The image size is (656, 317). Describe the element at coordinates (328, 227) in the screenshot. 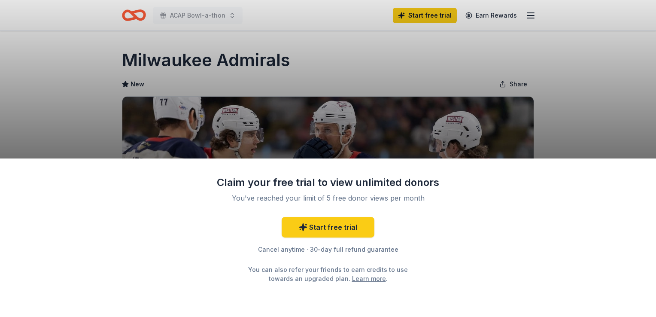

I see `a: Start free trial` at that location.